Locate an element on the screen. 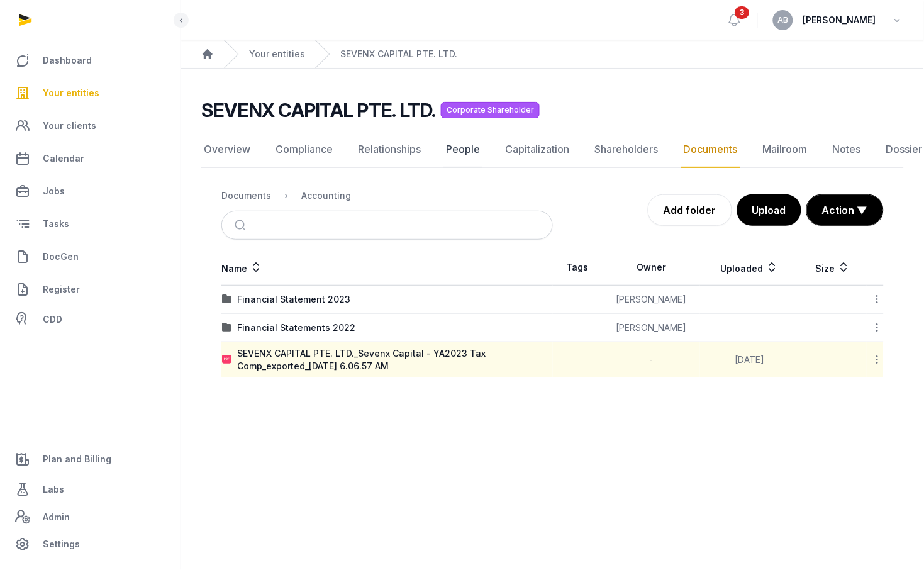  span: Corporate Shareholder is located at coordinates (490, 110).